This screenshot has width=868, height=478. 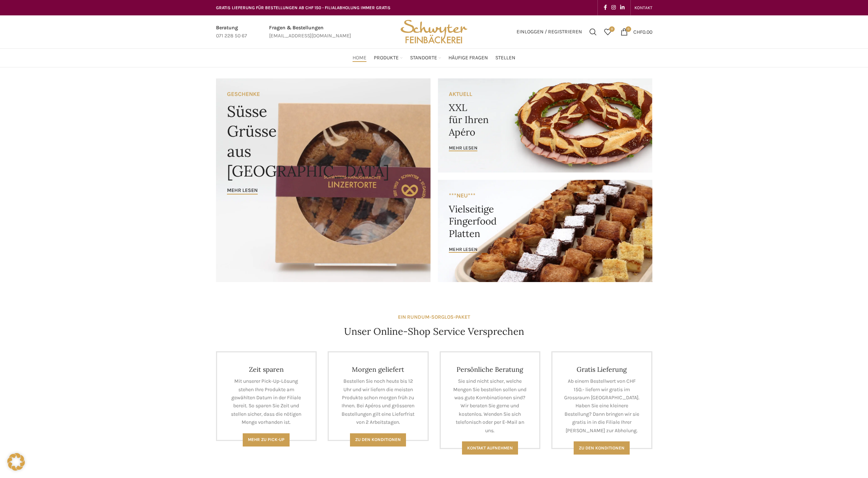 I want to click on span: Mehr zu Pick-Up, so click(x=266, y=440).